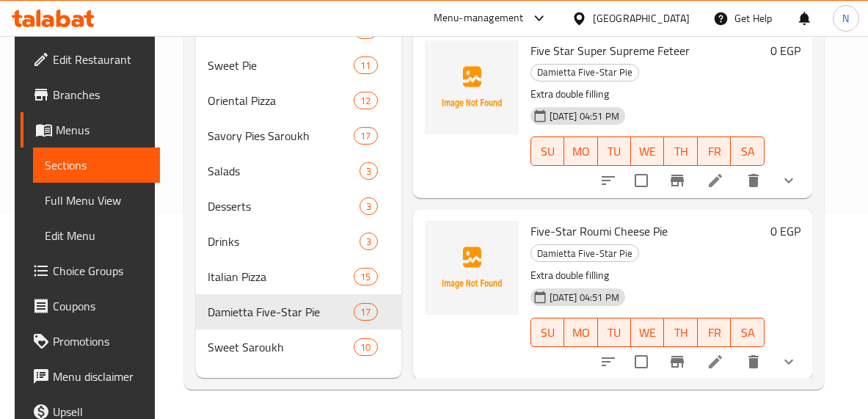  What do you see at coordinates (281, 135) in the screenshot?
I see `span: Savory Pies Saroukh` at bounding box center [281, 135].